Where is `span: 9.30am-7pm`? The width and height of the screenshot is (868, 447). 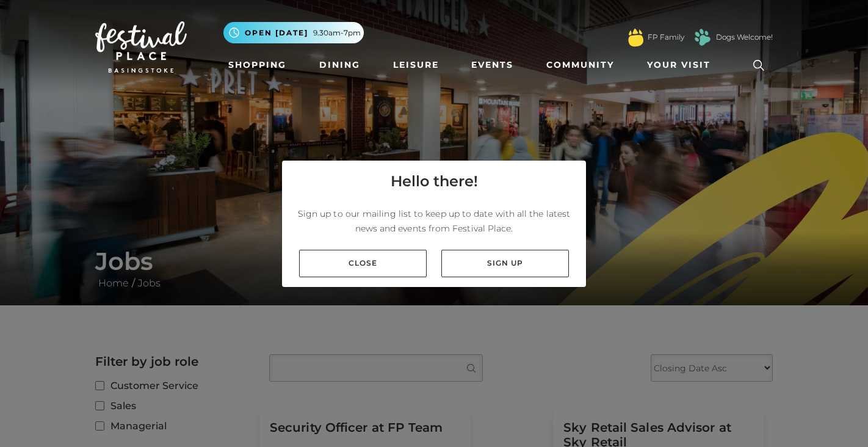
span: 9.30am-7pm is located at coordinates (337, 33).